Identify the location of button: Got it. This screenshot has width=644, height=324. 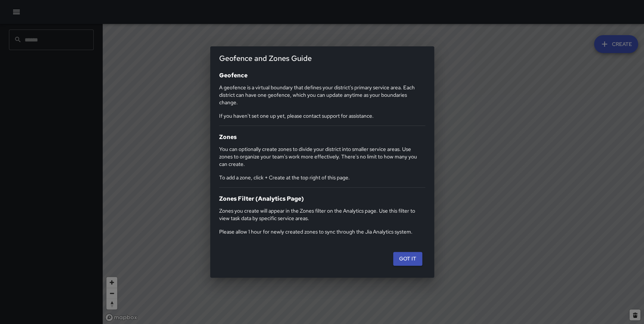
(407, 258).